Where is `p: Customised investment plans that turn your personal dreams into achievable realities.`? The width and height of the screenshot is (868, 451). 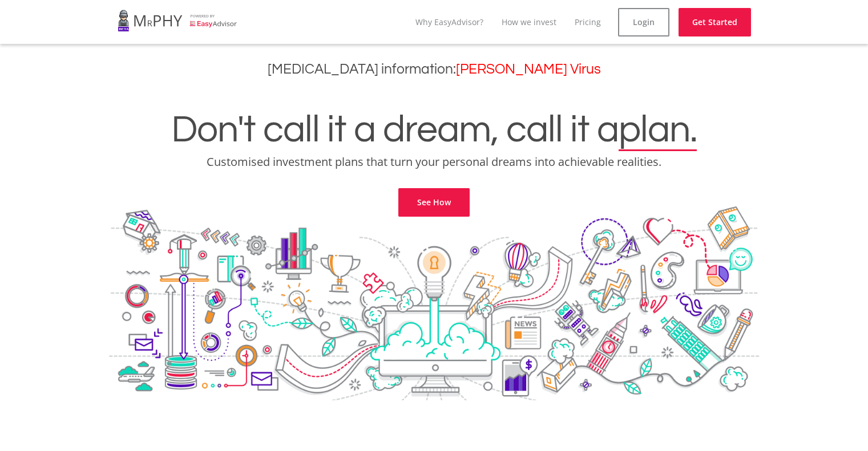
p: Customised investment plans that turn your personal dreams into achievable realities. is located at coordinates (434, 162).